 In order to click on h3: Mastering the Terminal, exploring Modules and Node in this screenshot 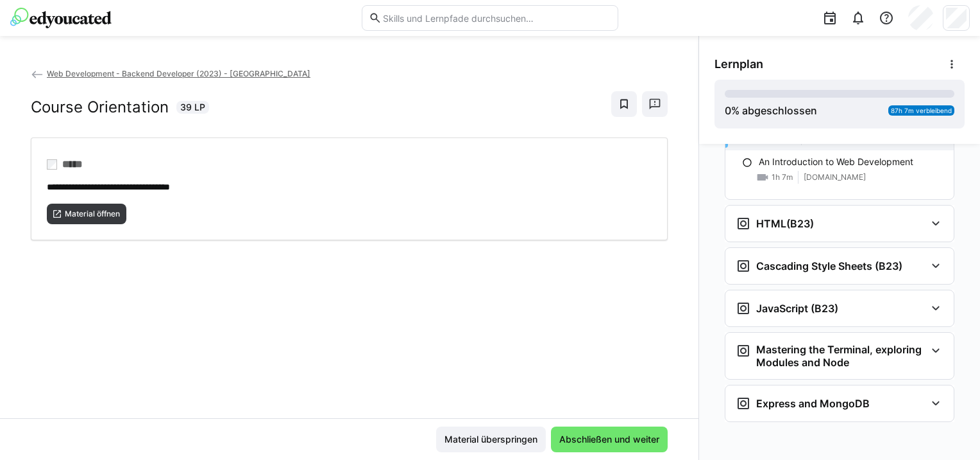, I will do `click(841, 356)`.